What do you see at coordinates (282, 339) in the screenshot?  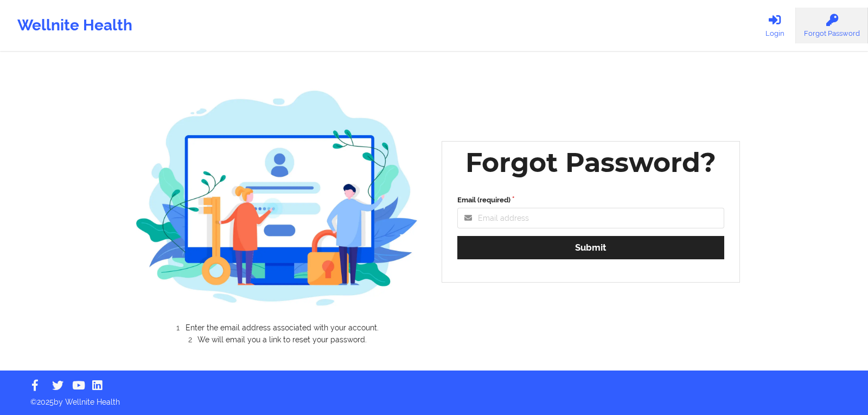 I see `li: We will email you a link to reset your password.` at bounding box center [282, 339].